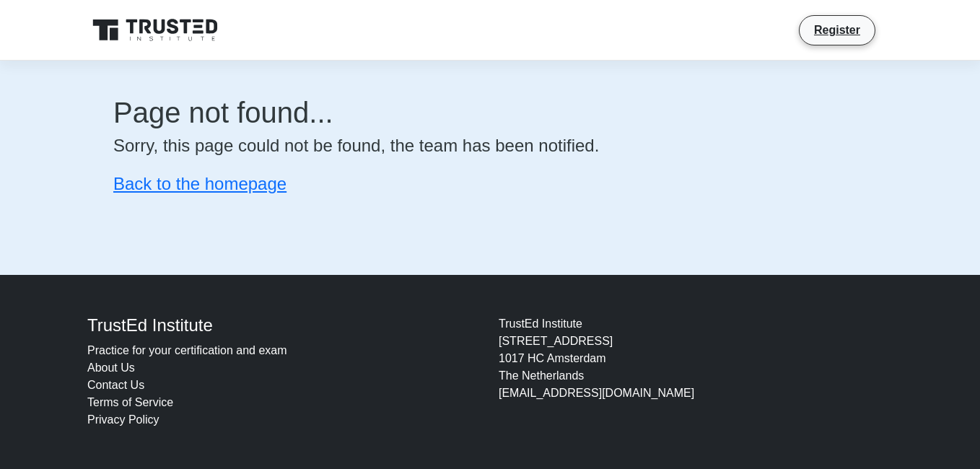 The height and width of the screenshot is (469, 980). I want to click on a: Contact Us, so click(116, 384).